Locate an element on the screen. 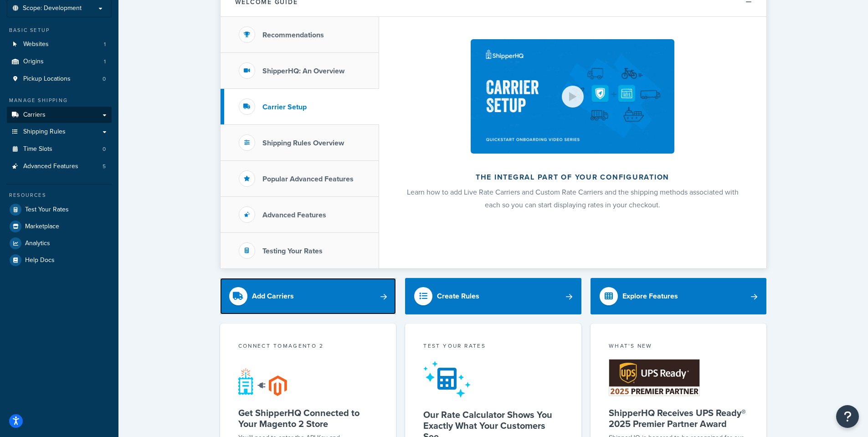  span: Test Your Rates is located at coordinates (47, 209).